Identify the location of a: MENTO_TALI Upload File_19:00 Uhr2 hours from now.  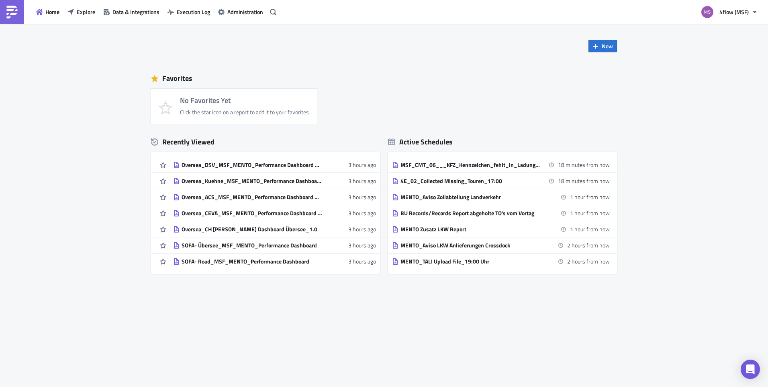
(501, 261).